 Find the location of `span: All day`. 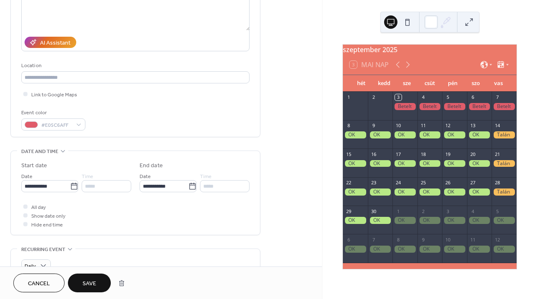

span: All day is located at coordinates (38, 207).